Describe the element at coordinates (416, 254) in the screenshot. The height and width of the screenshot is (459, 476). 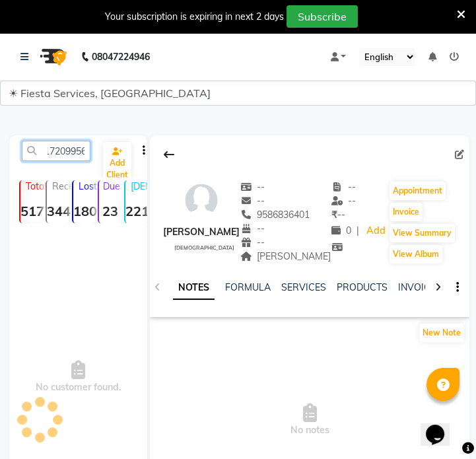
I see `button: View Album` at that location.